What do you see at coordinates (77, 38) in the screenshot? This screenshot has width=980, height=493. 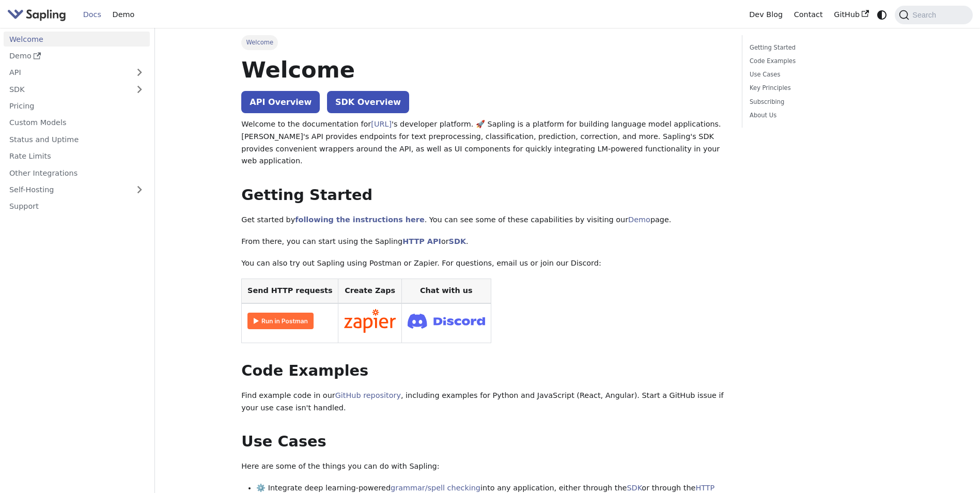 I see `a: Welcome` at bounding box center [77, 38].